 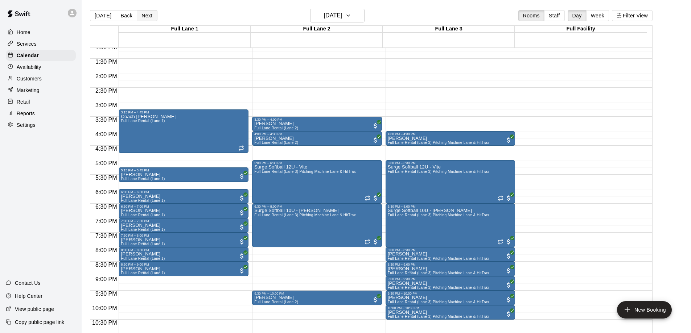 What do you see at coordinates (106, 265) in the screenshot?
I see `span: 8:30 PM` at bounding box center [106, 265].